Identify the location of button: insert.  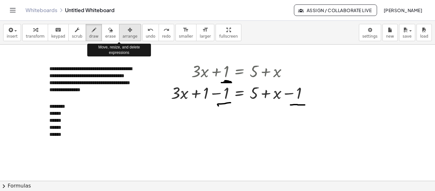
(12, 32).